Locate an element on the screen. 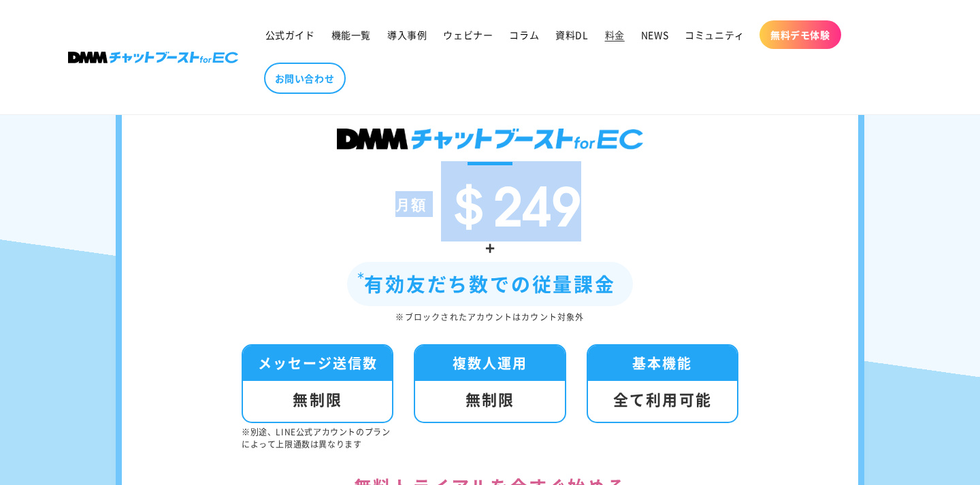 The image size is (980, 485). a: ウェビナー is located at coordinates (467, 34).